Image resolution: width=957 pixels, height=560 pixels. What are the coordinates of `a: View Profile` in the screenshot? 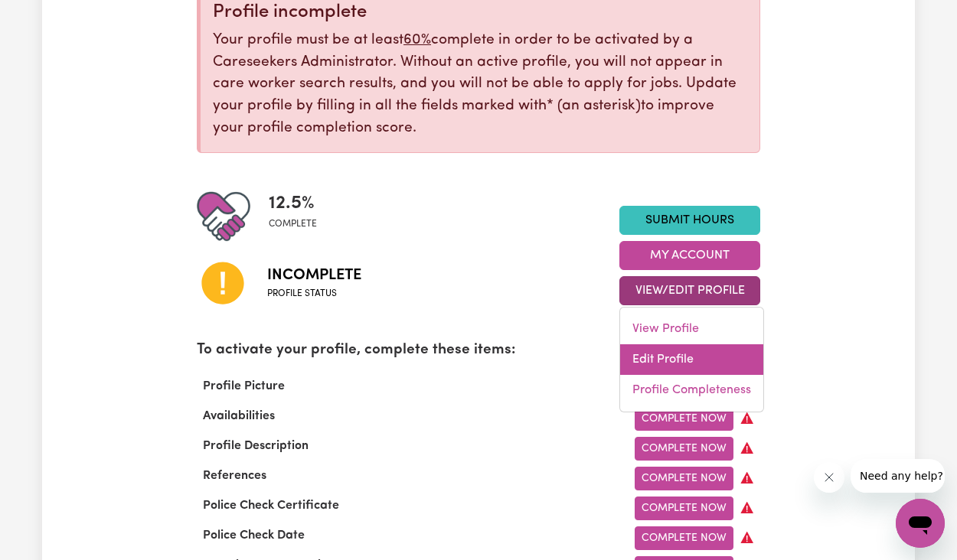 It's located at (692, 329).